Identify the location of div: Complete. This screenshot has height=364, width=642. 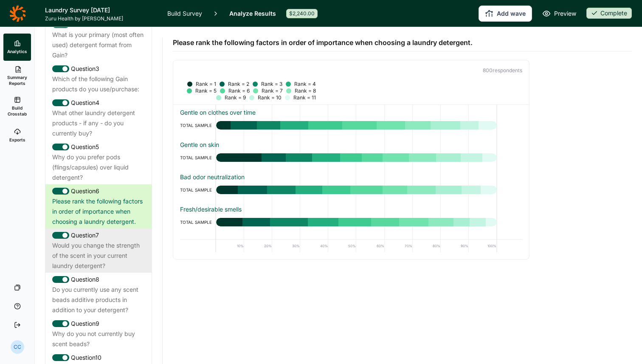
(609, 13).